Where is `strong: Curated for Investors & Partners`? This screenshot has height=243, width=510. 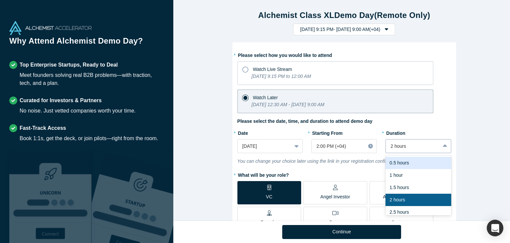
strong: Curated for Investors & Partners is located at coordinates (60, 100).